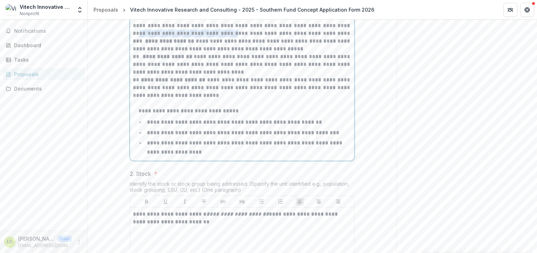 Image resolution: width=537 pixels, height=253 pixels. What do you see at coordinates (80, 10) in the screenshot?
I see `button: Open entity switcher` at bounding box center [80, 10].